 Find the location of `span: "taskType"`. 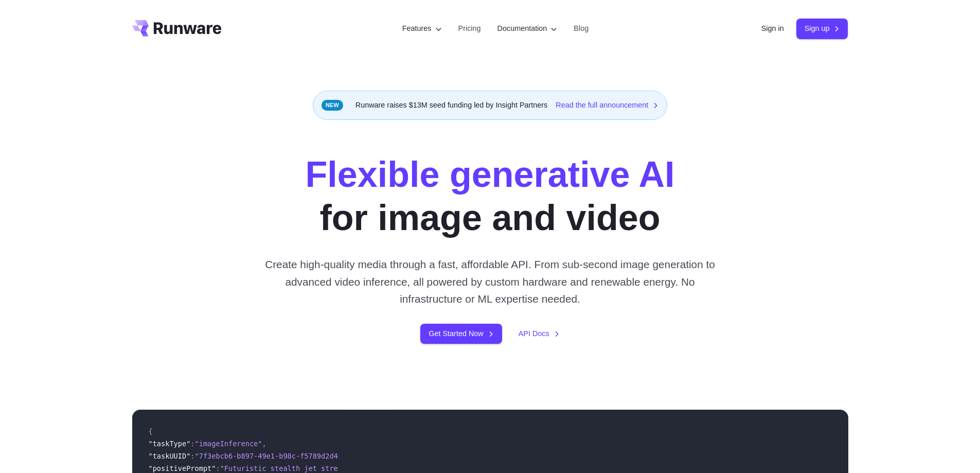

span: "taskType" is located at coordinates (170, 443).